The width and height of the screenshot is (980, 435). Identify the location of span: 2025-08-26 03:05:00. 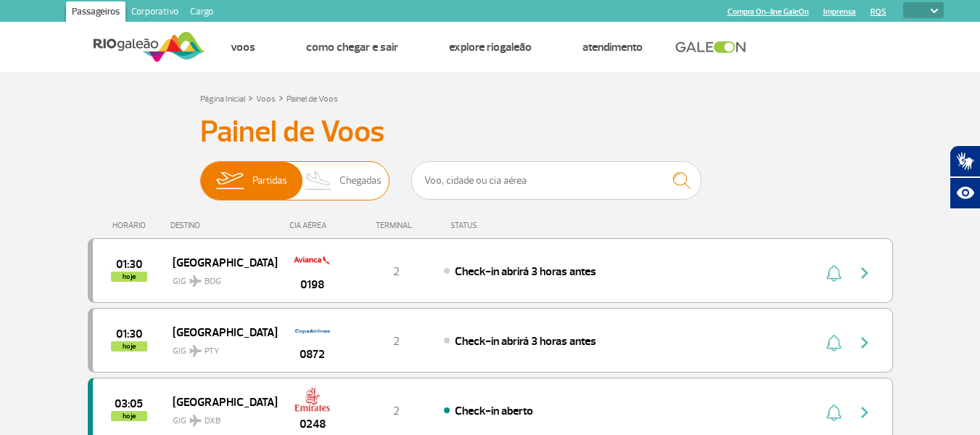
(128, 404).